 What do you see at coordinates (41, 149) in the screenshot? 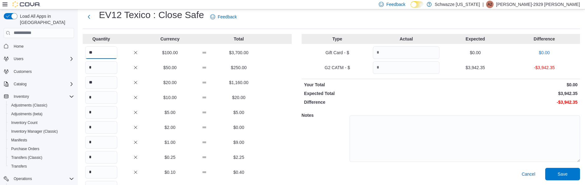
I see `button: Purchase Orders` at bounding box center [41, 149].